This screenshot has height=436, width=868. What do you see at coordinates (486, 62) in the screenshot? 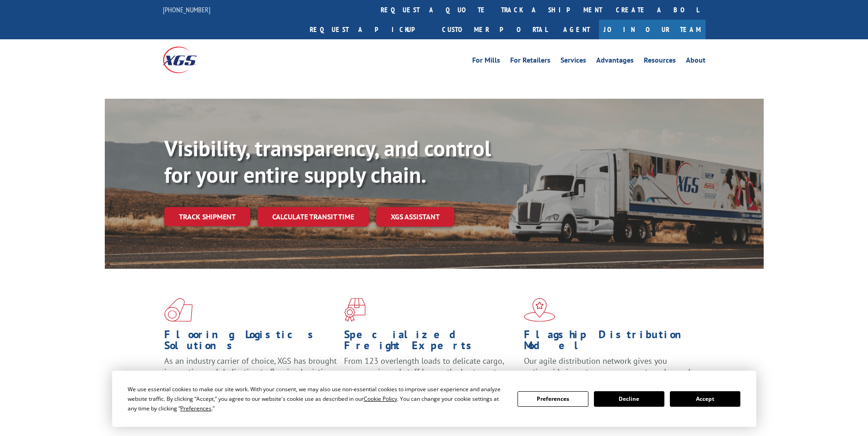
I see `a: For Mills` at bounding box center [486, 62].